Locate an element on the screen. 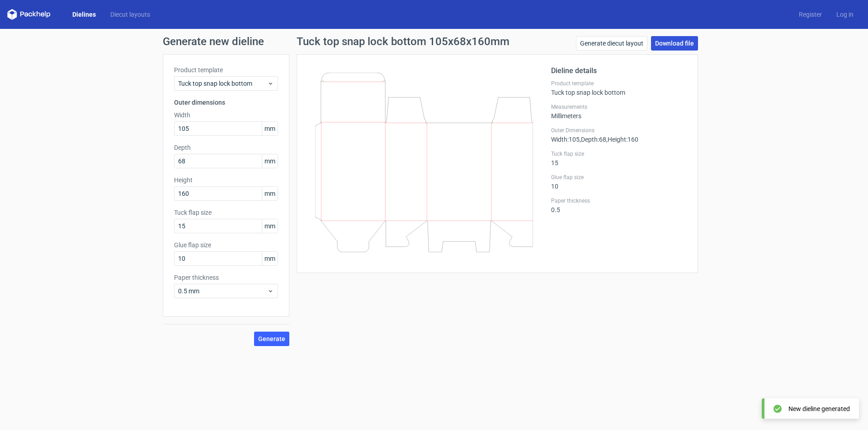  a: Download file is located at coordinates (675, 44).